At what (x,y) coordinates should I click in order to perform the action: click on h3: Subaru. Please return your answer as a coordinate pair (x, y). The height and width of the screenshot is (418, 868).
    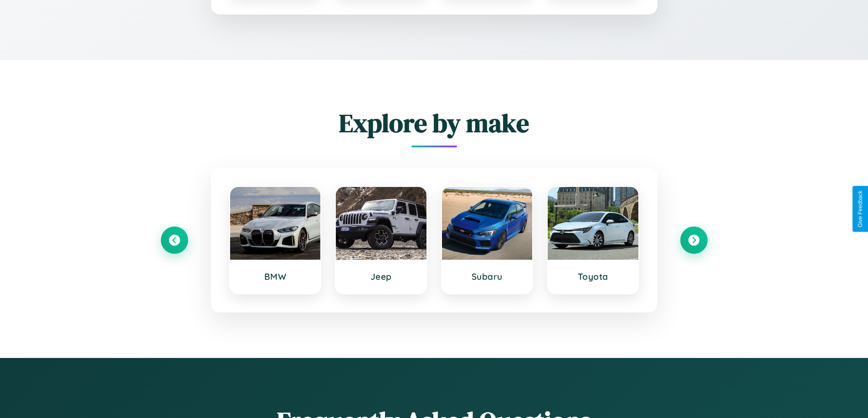
    Looking at the image, I should click on (487, 277).